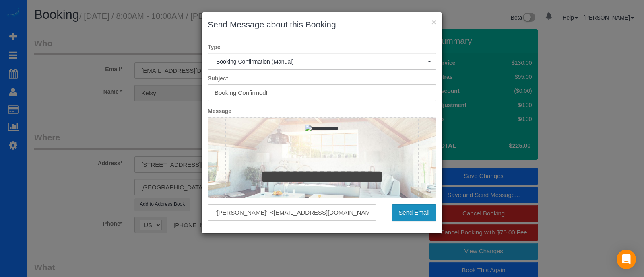  What do you see at coordinates (322, 47) in the screenshot?
I see `label: Type` at bounding box center [322, 47].